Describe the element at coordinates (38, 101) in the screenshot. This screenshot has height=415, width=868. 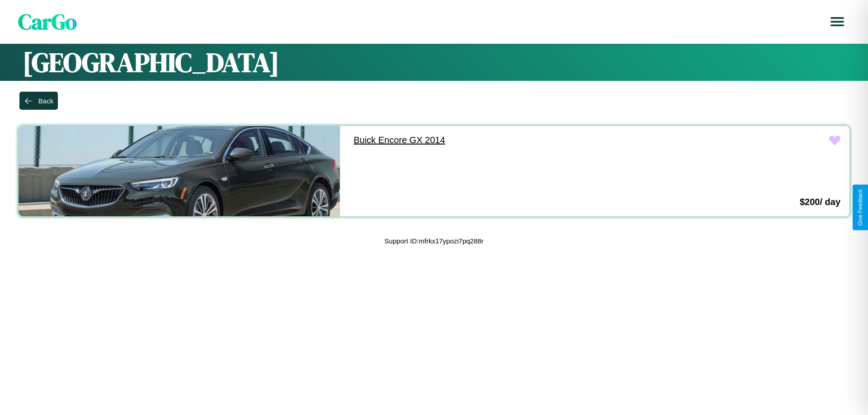
I see `button: Back` at that location.